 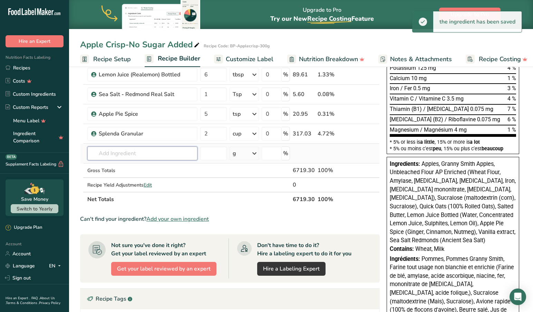 I want to click on div: the ingredient has been saved, so click(x=478, y=22).